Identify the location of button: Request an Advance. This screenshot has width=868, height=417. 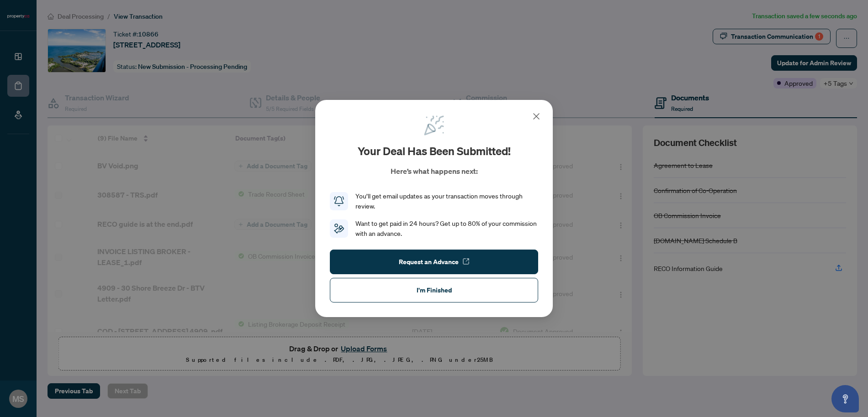
(434, 262).